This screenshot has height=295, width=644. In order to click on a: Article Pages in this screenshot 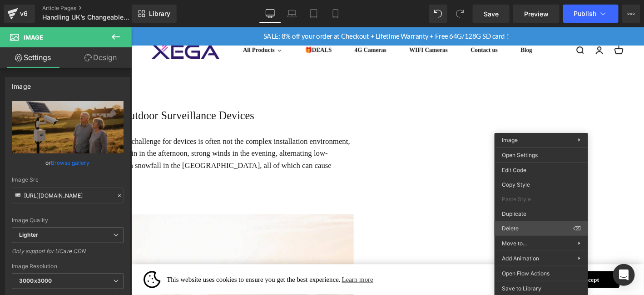, I will do `click(94, 8)`.